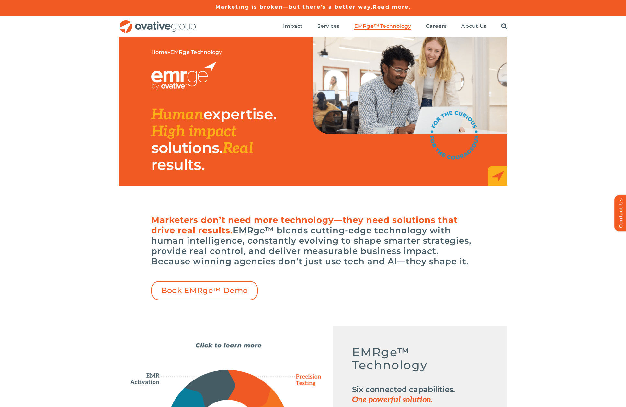  I want to click on img: EMRGE_RGB_wht, so click(184, 76).